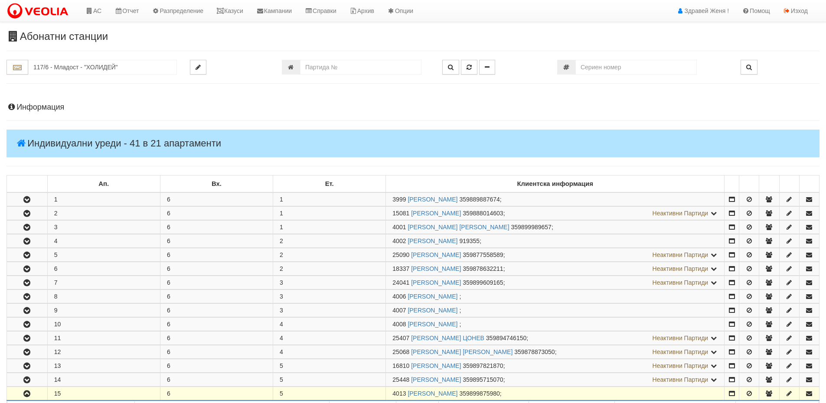  I want to click on h3: Абонатни станции, so click(413, 36).